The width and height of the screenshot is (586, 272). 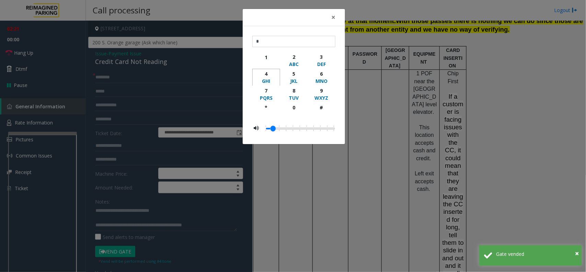 What do you see at coordinates (328, 128) in the screenshot?
I see `li: 0.45` at bounding box center [328, 128].